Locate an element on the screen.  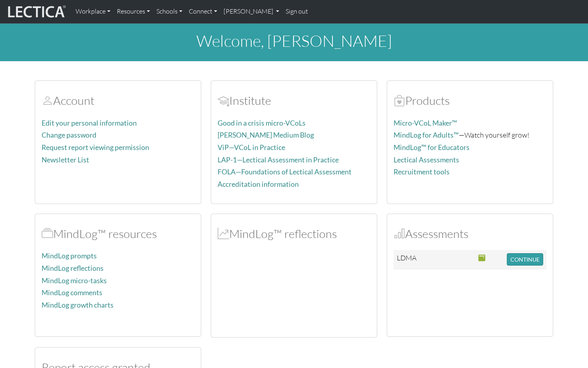
a: Accreditation information is located at coordinates (258, 184).